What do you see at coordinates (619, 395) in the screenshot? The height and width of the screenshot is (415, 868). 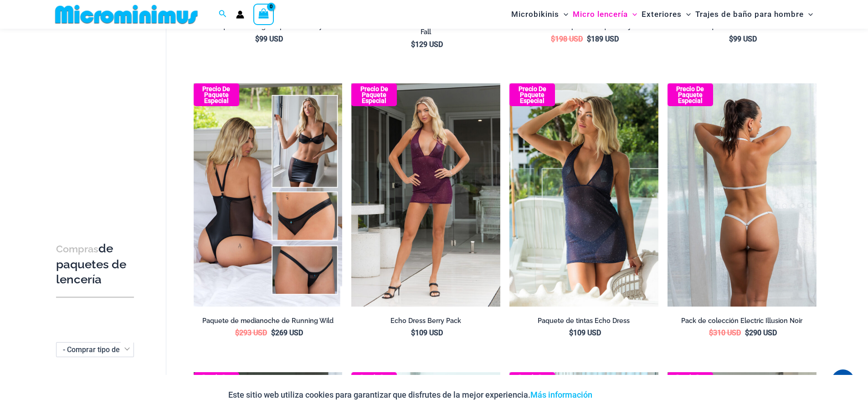 I see `font: Aceptar` at bounding box center [619, 395].